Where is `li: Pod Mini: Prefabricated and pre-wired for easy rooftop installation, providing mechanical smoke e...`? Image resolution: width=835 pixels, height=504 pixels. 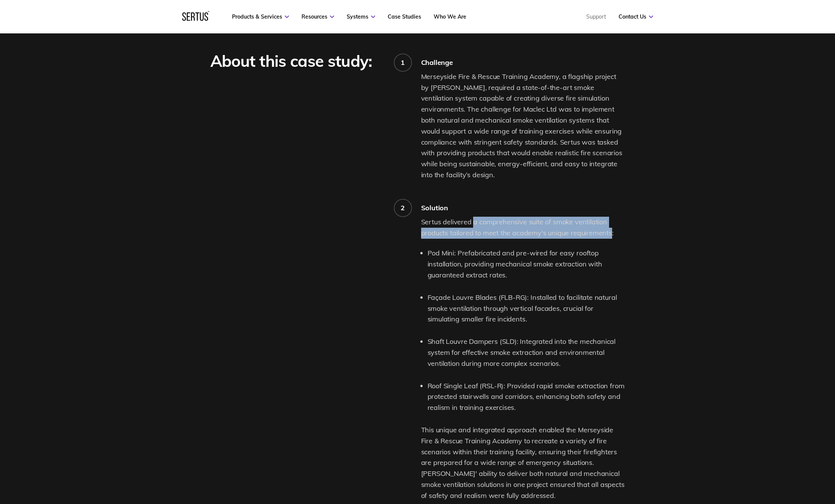 li: Pod Mini: Prefabricated and pre-wired for easy rooftop installation, providing mechanical smoke e... is located at coordinates (526, 264).